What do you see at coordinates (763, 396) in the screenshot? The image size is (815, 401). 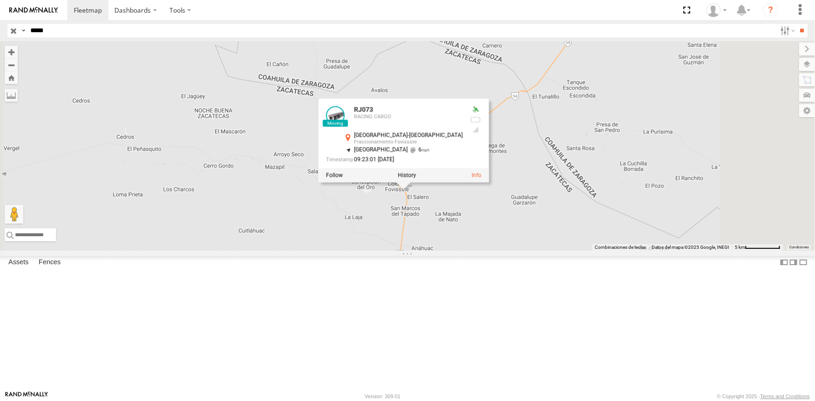 I see `div: © Copyright 2025 -` at bounding box center [763, 396].